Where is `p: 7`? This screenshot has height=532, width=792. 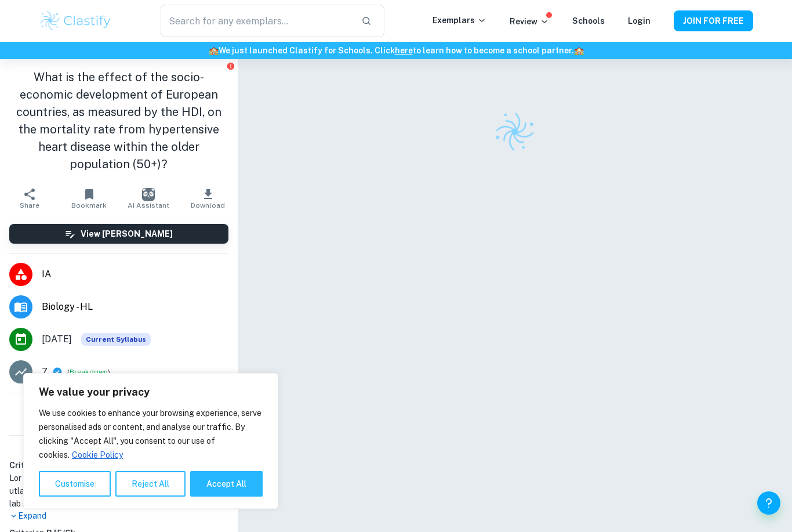
p: 7 is located at coordinates (44, 371).